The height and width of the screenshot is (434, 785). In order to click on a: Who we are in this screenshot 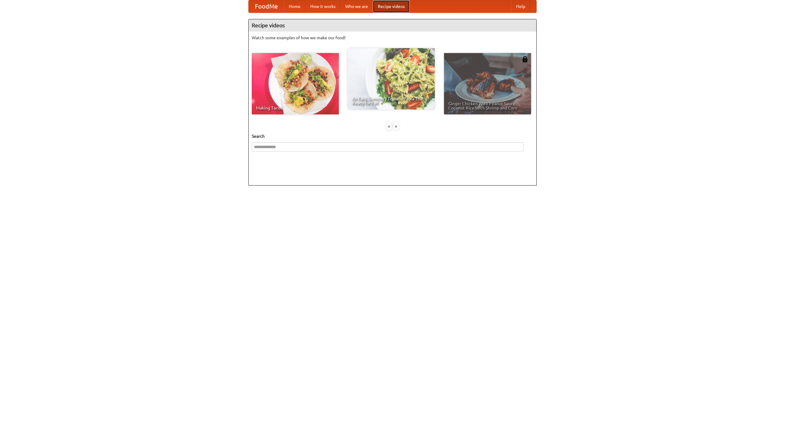, I will do `click(357, 6)`.